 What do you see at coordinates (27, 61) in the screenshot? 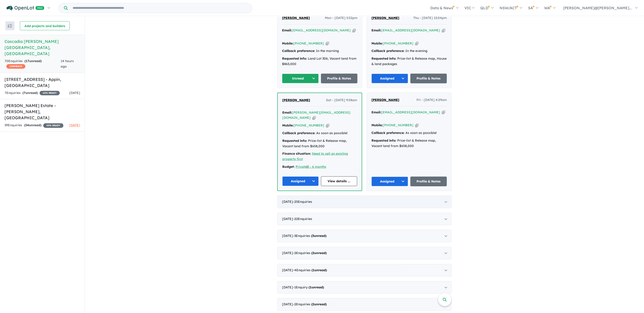
I see `span: 17` at bounding box center [27, 61].